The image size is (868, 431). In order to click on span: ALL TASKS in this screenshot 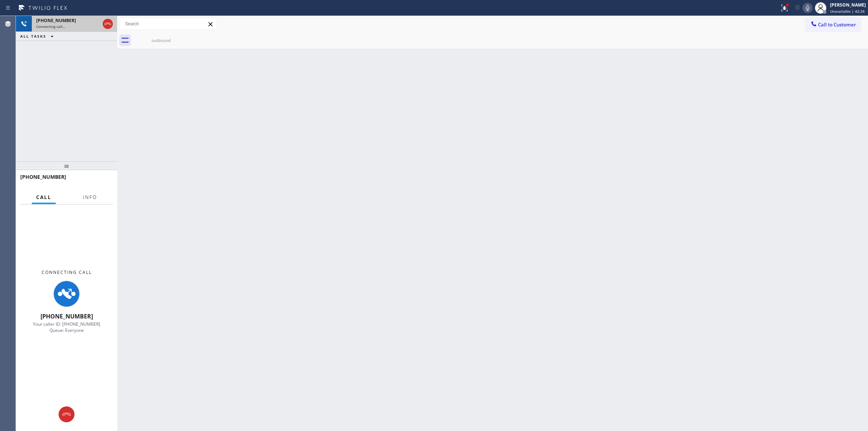, I will do `click(34, 36)`.